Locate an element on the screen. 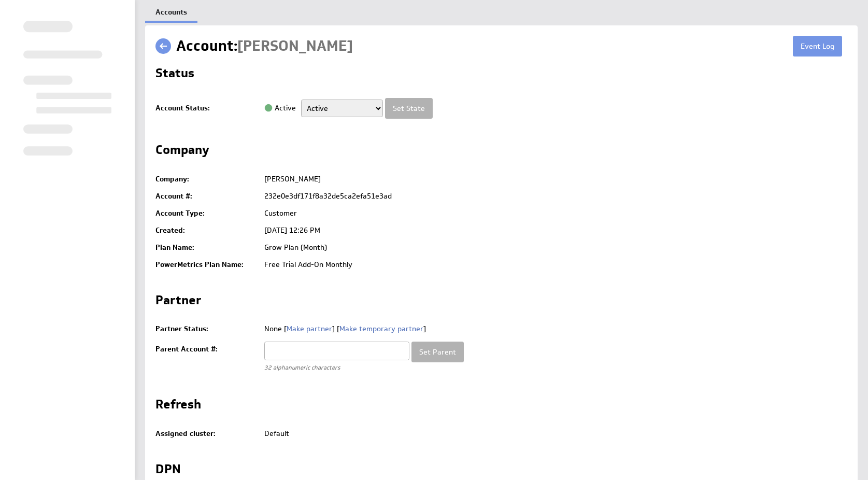  a: Make temporary partner is located at coordinates (382, 328).